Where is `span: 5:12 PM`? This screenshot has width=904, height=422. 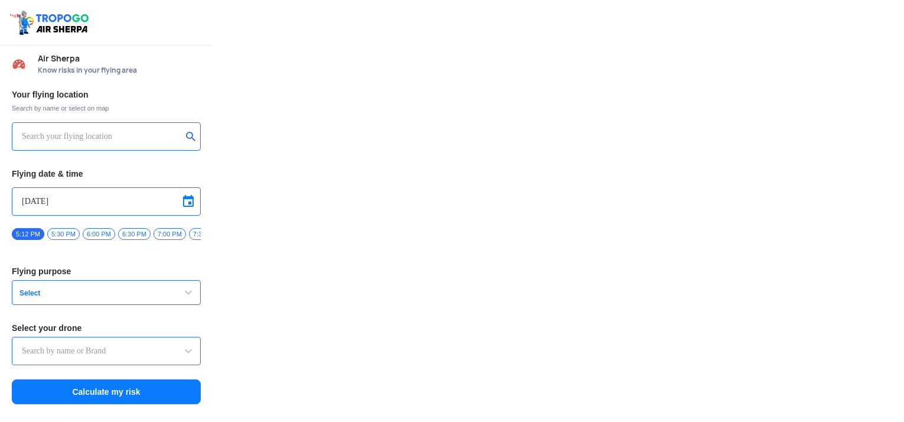
span: 5:12 PM is located at coordinates (28, 234).